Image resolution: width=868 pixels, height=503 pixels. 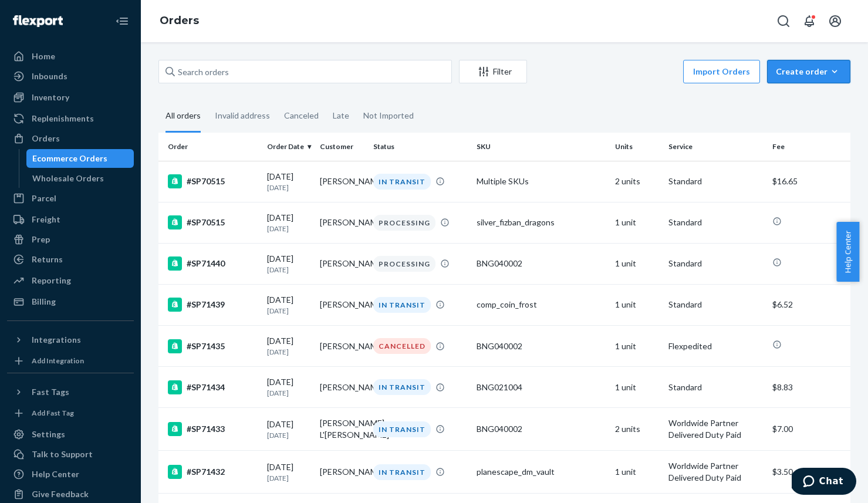 I want to click on div: Parcel, so click(x=44, y=198).